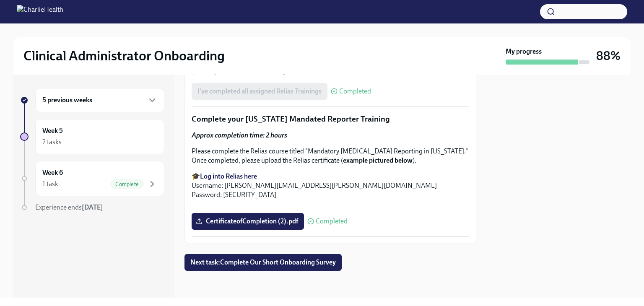  What do you see at coordinates (124, 56) in the screenshot?
I see `h2: Clinical Administrator Onboarding` at bounding box center [124, 56].